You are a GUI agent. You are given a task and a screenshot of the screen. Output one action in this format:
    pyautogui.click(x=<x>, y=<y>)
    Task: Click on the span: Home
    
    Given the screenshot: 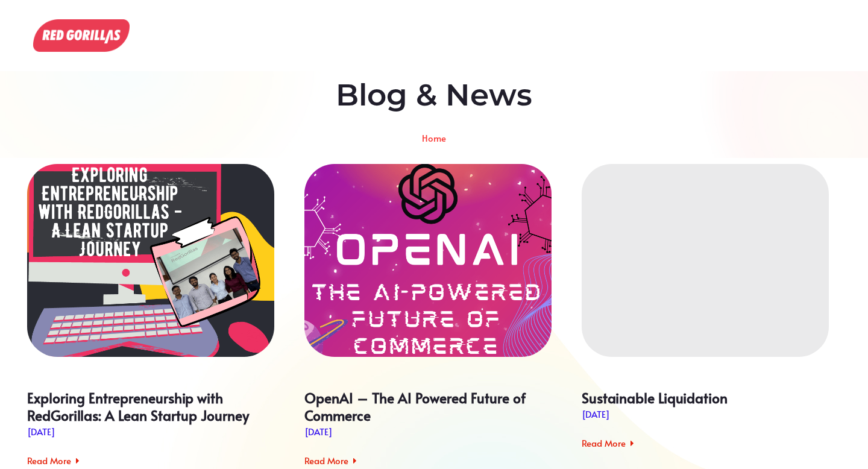 What is the action you would take?
    pyautogui.click(x=434, y=138)
    